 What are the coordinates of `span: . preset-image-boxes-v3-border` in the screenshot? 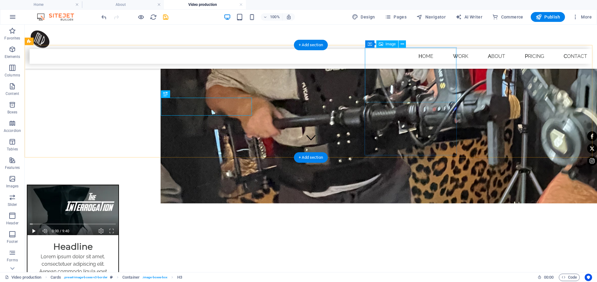 It's located at (85, 277).